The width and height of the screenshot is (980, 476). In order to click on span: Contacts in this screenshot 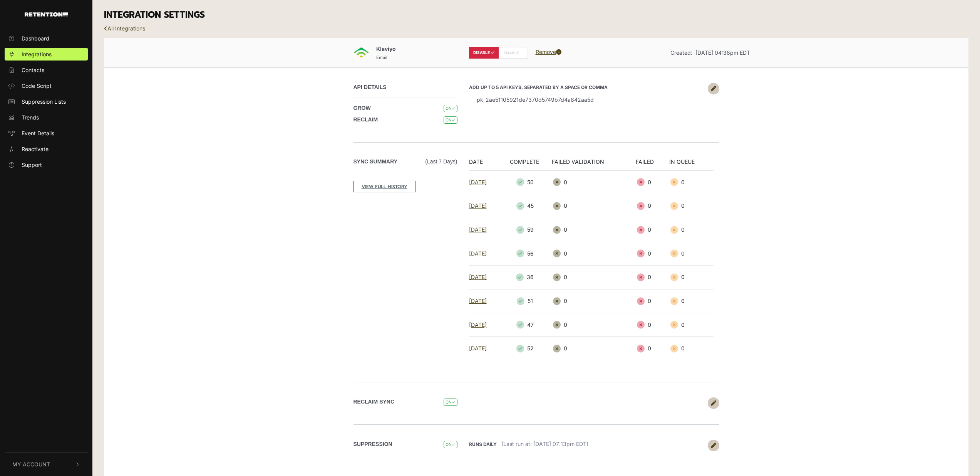, I will do `click(33, 70)`.